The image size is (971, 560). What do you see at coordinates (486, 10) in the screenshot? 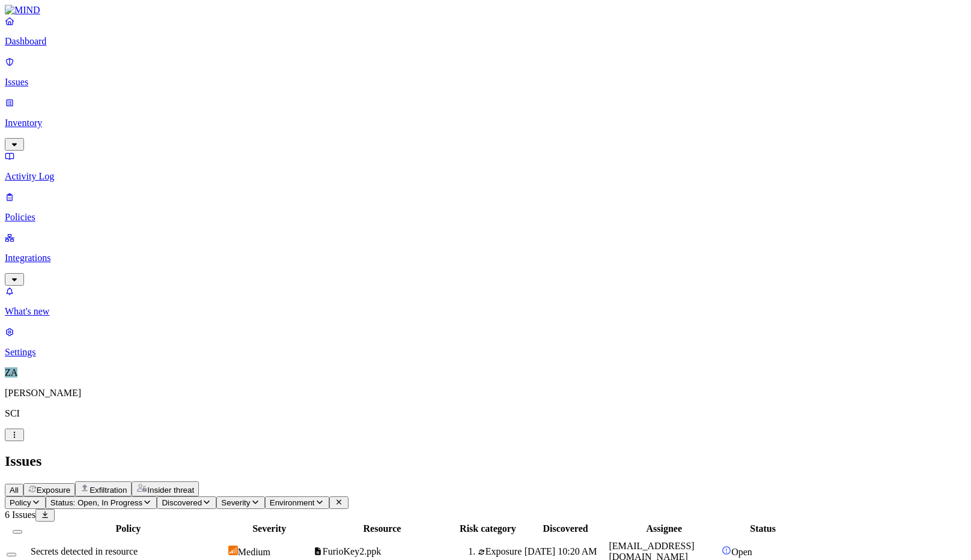
I see `a: MIND` at bounding box center [486, 10].